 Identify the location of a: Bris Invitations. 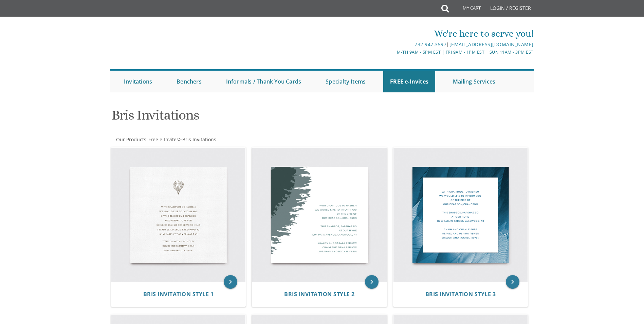
(199, 139).